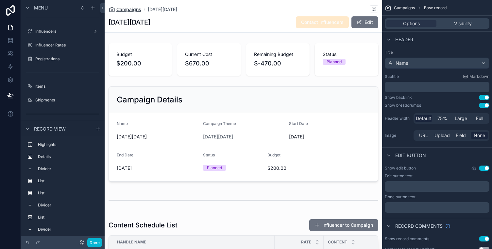  What do you see at coordinates (67, 100) in the screenshot?
I see `label: Shipments` at bounding box center [67, 100].